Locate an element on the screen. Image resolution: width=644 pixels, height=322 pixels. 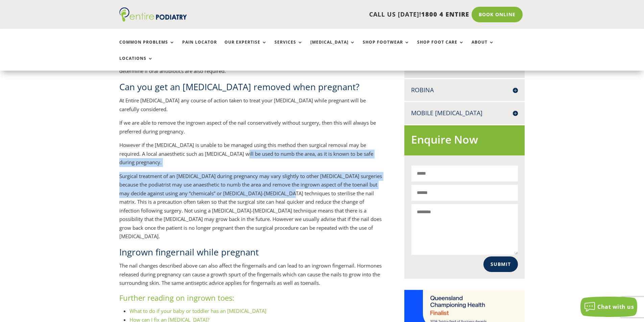
a: Services is located at coordinates (289, 47).